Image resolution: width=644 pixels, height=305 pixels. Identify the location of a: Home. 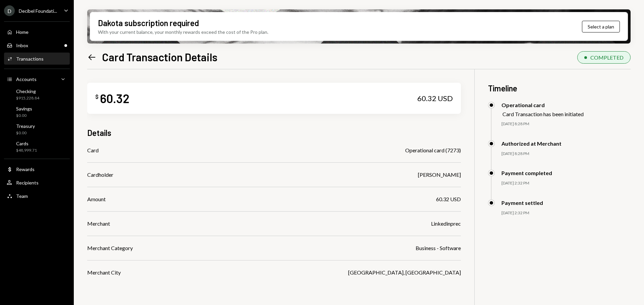
(37, 32).